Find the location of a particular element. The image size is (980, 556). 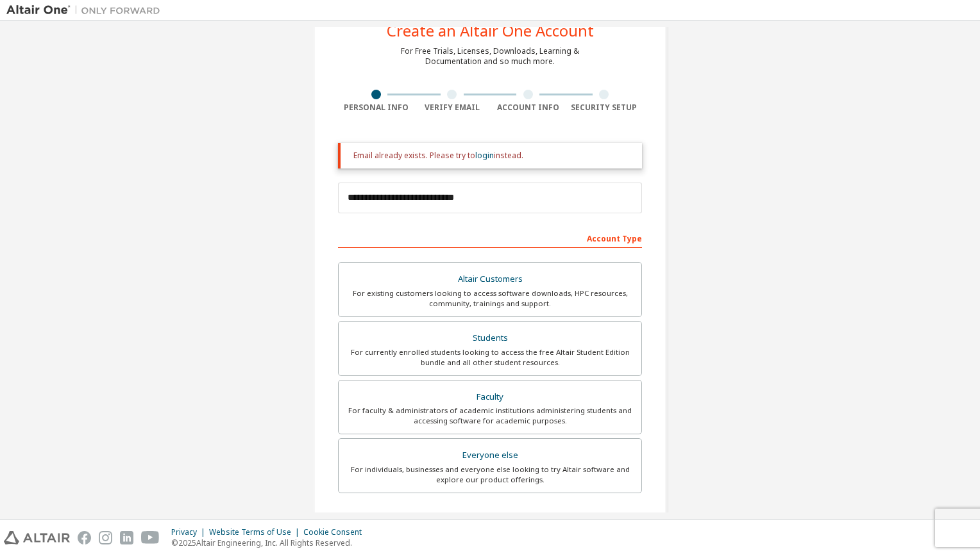

img: facebook.svg is located at coordinates (84, 538).